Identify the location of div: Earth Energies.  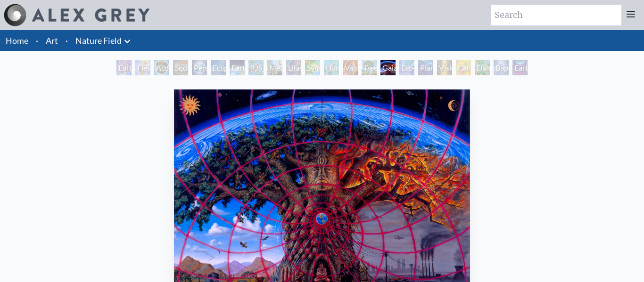
(237, 68).